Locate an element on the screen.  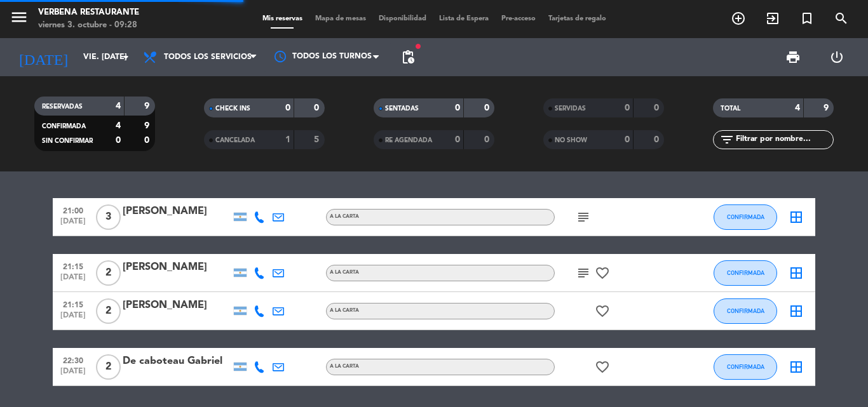
span: TOTAL is located at coordinates (730, 109).